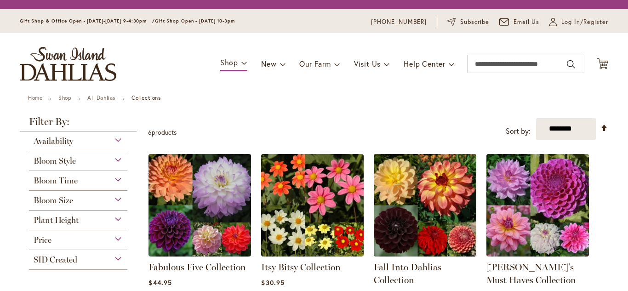 Image resolution: width=628 pixels, height=291 pixels. What do you see at coordinates (150, 132) in the screenshot?
I see `span: 6` at bounding box center [150, 132].